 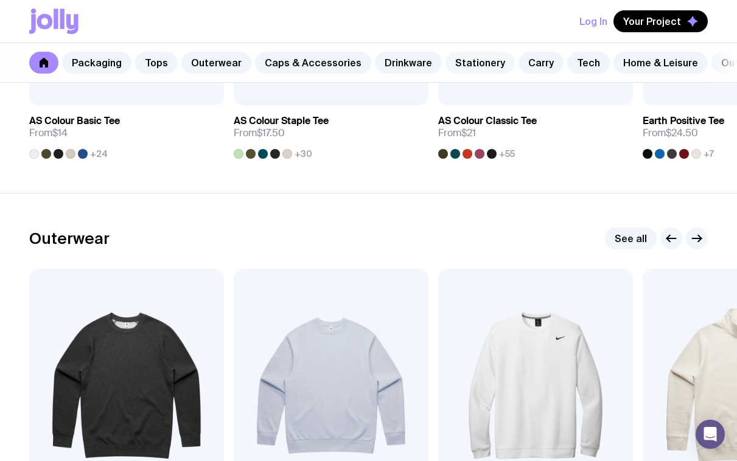 What do you see at coordinates (469, 133) in the screenshot?
I see `span: $21` at bounding box center [469, 133].